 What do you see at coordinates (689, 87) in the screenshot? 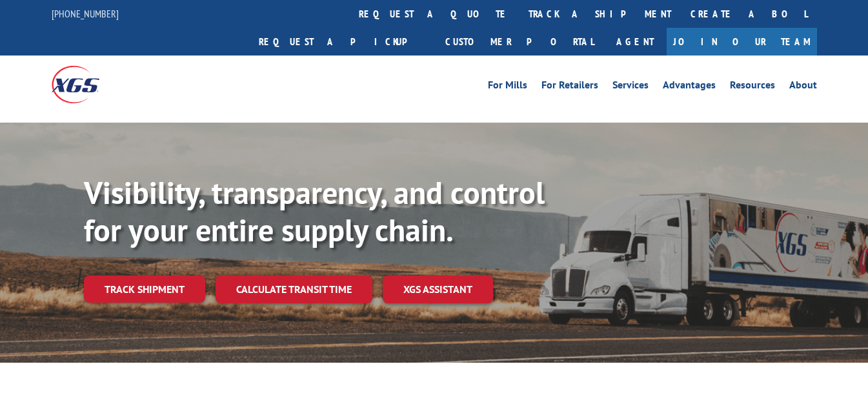
I see `a: Advantages` at bounding box center [689, 87].